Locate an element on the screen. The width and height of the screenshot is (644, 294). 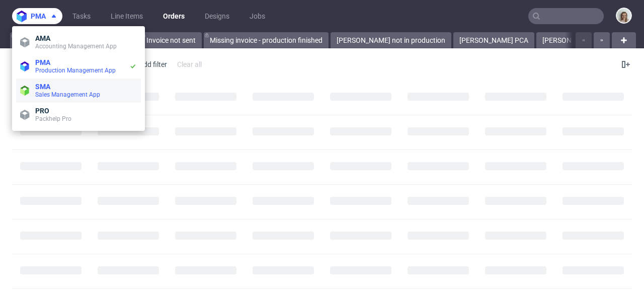
a: All is located at coordinates (20, 40).